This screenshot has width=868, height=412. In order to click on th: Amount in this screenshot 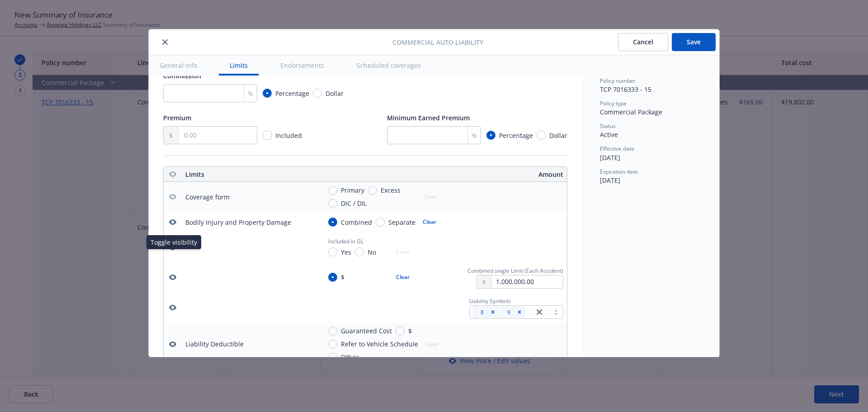, I will do `click(473, 174)`.